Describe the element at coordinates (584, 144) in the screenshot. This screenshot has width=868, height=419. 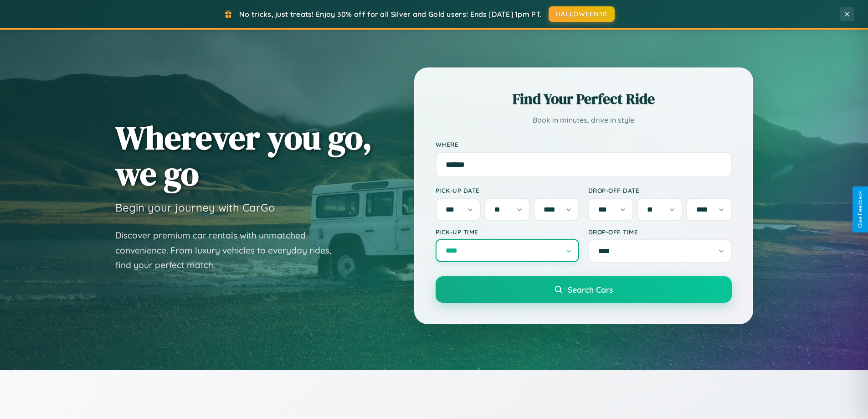
I see `label: Where` at that location.